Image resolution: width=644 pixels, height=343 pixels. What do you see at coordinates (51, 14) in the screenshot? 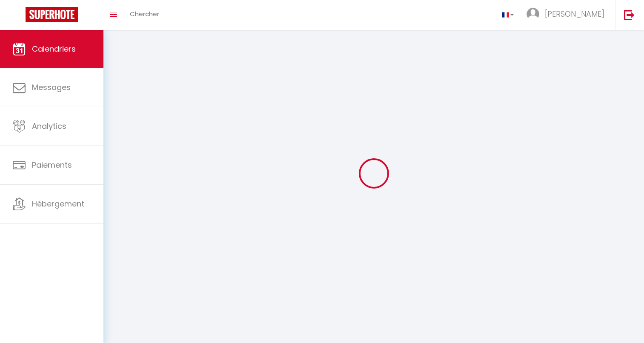
I see `img: Super Booking` at bounding box center [51, 14].